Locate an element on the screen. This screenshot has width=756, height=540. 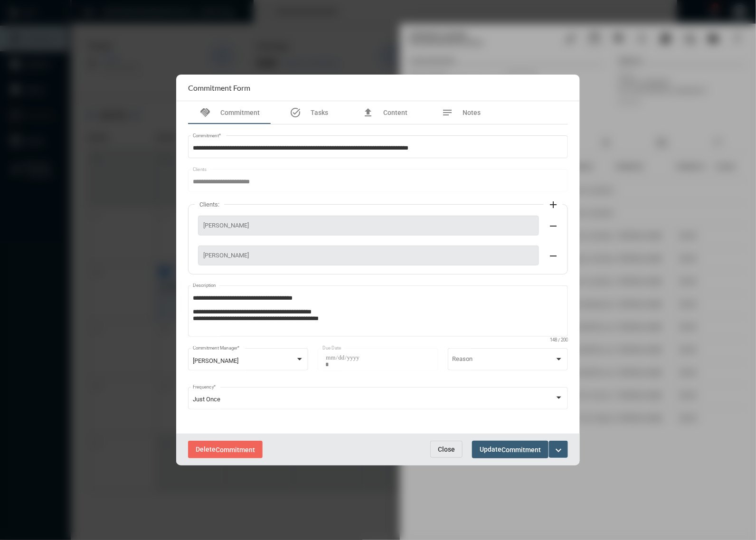
mat-hint: 148 / 200 is located at coordinates (559, 340).